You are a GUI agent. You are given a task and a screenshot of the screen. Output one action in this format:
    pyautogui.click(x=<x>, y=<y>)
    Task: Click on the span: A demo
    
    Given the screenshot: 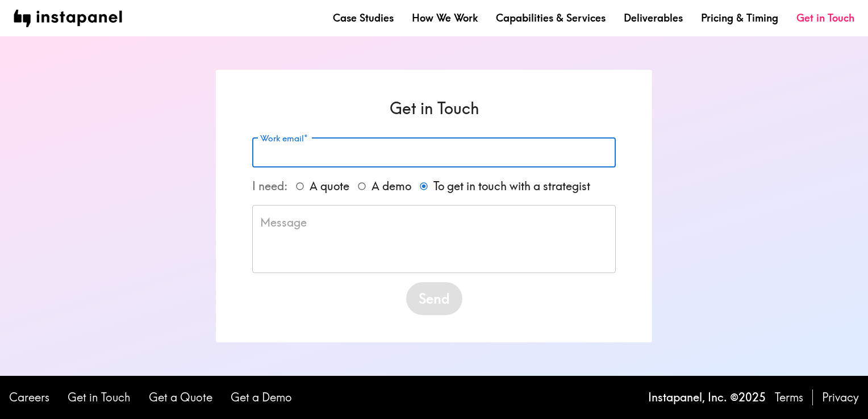 What is the action you would take?
    pyautogui.click(x=391, y=186)
    